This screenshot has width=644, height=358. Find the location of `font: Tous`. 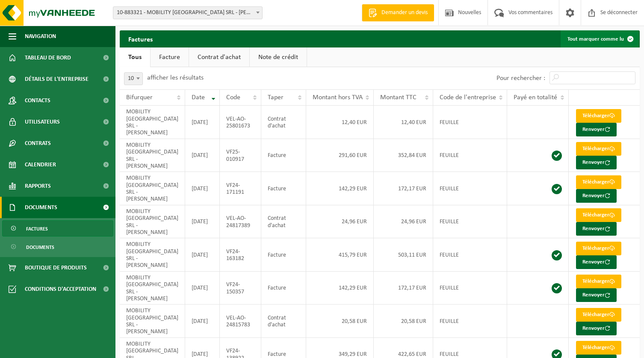

font: Tous is located at coordinates (135, 58).